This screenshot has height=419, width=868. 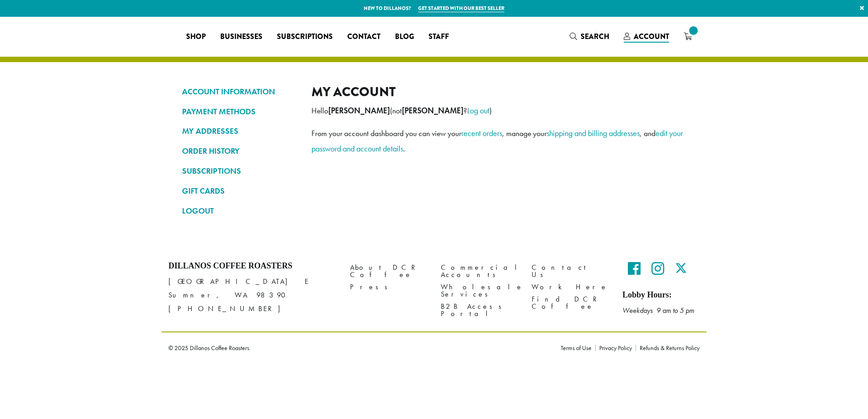 I want to click on a: Find DCR Coffee, so click(x=571, y=303).